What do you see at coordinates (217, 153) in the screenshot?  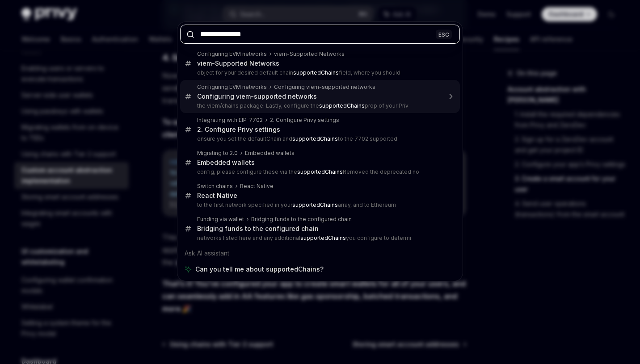 I see `div: Migrating to 2.0` at bounding box center [217, 153].